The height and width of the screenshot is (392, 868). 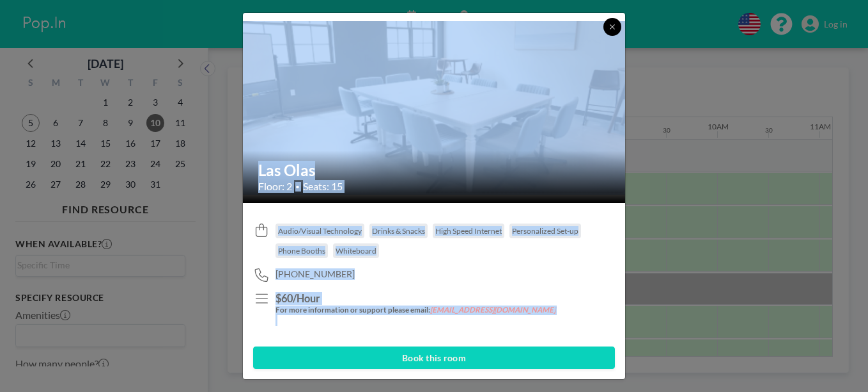 What do you see at coordinates (399, 230) in the screenshot?
I see `span: Drinks & Snacks` at bounding box center [399, 230].